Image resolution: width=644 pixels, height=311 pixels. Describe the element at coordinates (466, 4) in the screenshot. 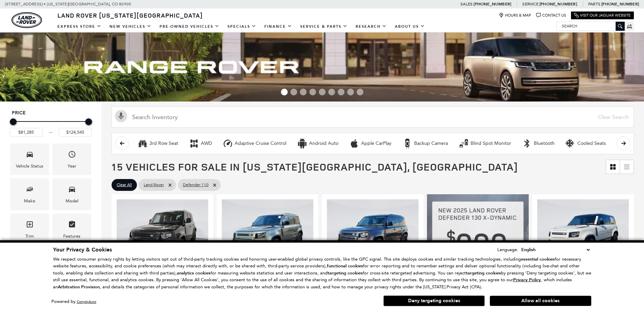

I see `span: Sales` at that location.